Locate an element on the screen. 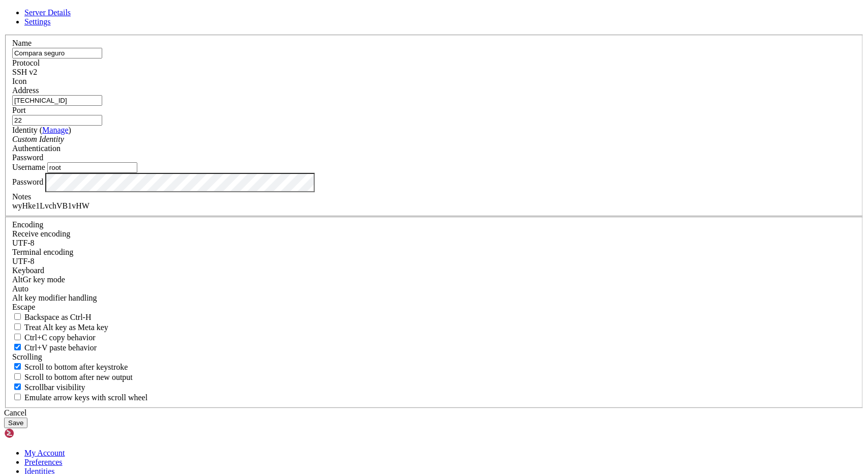 This screenshot has width=868, height=474. span: redis is located at coordinates (425, 362).